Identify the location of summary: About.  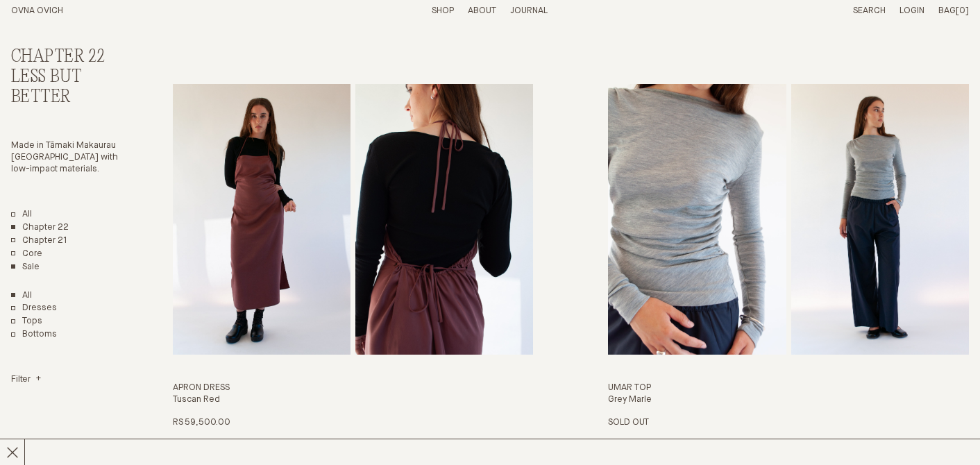
(482, 11).